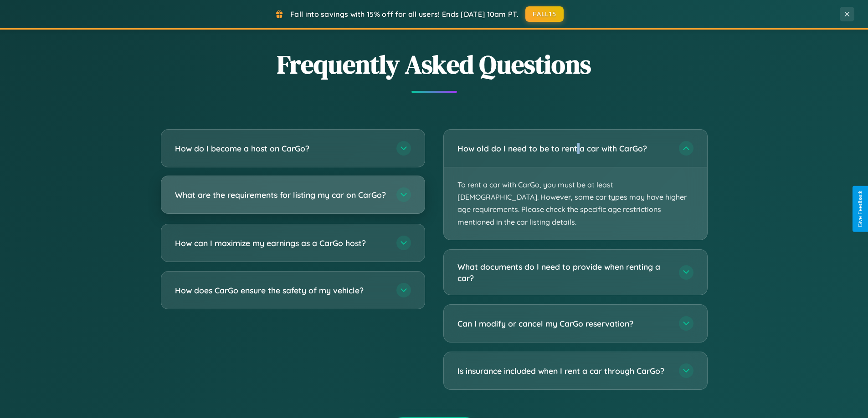  I want to click on h3: What documents do I need to provide when renting a car?, so click(564, 272).